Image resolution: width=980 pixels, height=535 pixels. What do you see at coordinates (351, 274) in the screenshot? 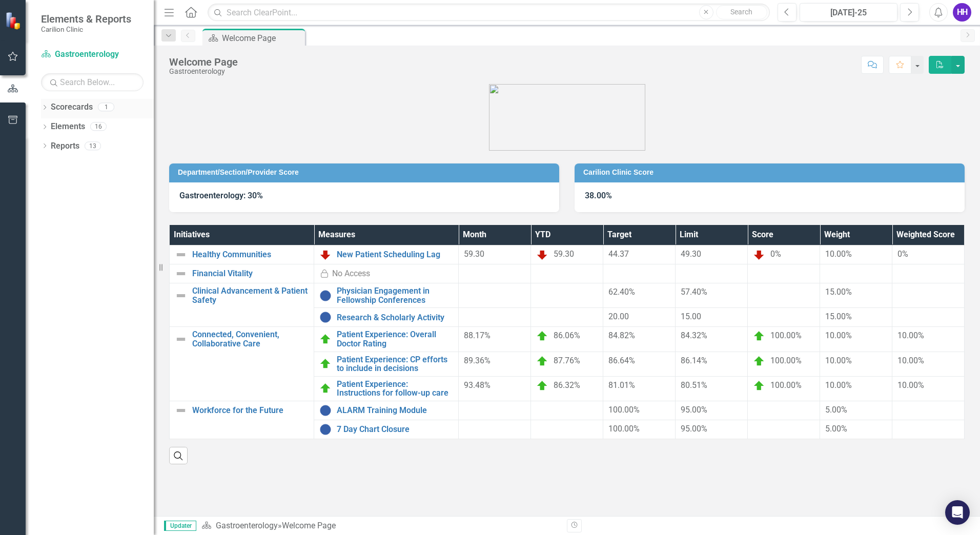
I see `div: No Access` at bounding box center [351, 274].